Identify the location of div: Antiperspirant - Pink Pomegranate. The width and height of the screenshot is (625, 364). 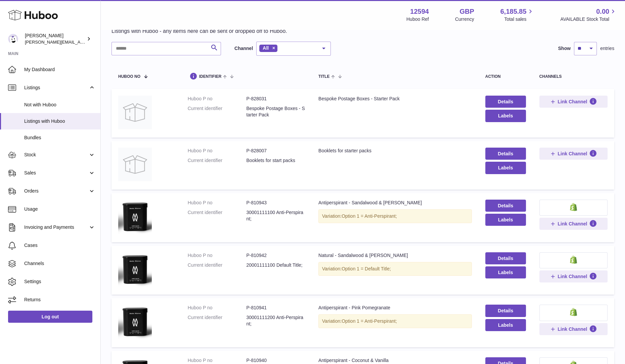
(395, 308).